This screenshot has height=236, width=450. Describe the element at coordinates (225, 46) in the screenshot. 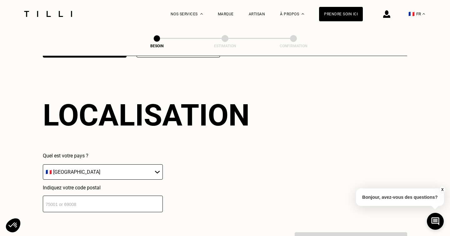

I see `div: Estimation` at that location.